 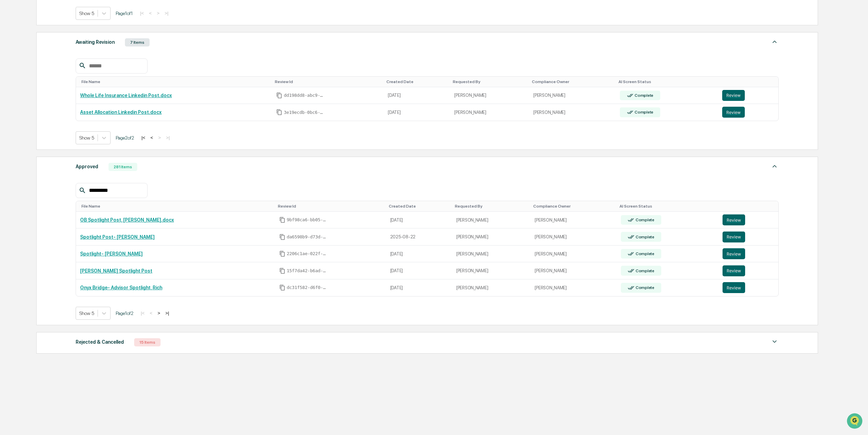 What do you see at coordinates (304, 95) in the screenshot?
I see `span: dd198dd8-abc9-40b1-b667-2b41d2376661` at bounding box center [304, 95].